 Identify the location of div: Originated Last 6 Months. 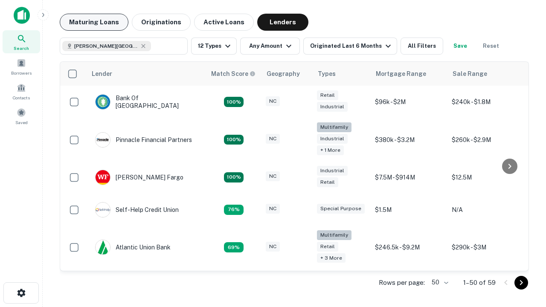
(352, 46).